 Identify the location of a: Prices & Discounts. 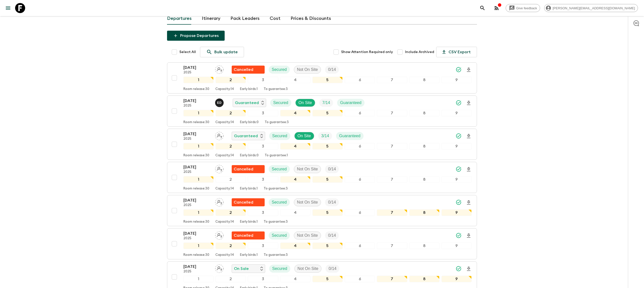
(310, 18).